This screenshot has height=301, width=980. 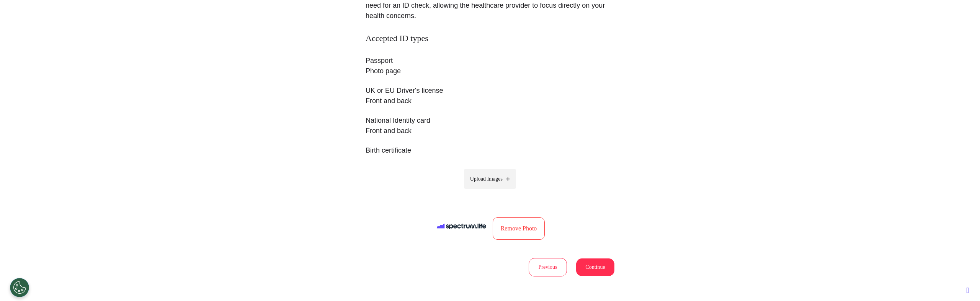 I want to click on button: Open Preferences, so click(x=19, y=287).